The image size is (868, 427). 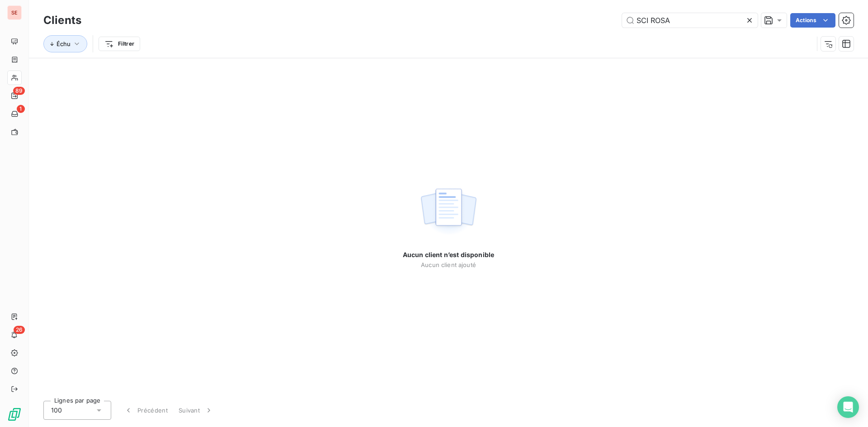 I want to click on button: Précédent, so click(x=145, y=410).